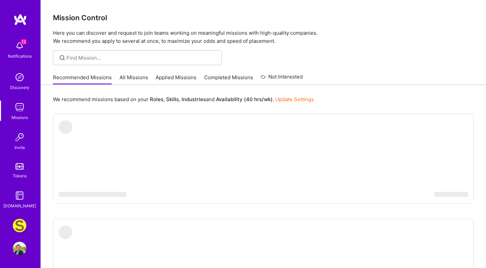 The image size is (486, 268). I want to click on img: guide book, so click(20, 196).